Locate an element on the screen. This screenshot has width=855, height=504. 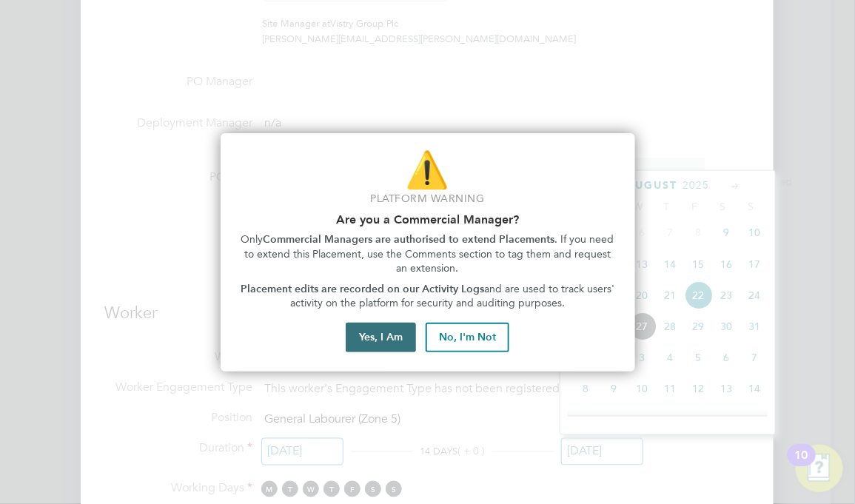
span: Only is located at coordinates (252, 239).